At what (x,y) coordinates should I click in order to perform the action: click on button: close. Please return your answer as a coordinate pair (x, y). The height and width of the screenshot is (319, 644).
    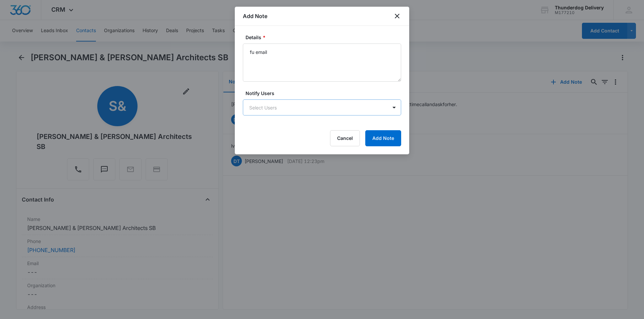
    Looking at the image, I should click on (397, 16).